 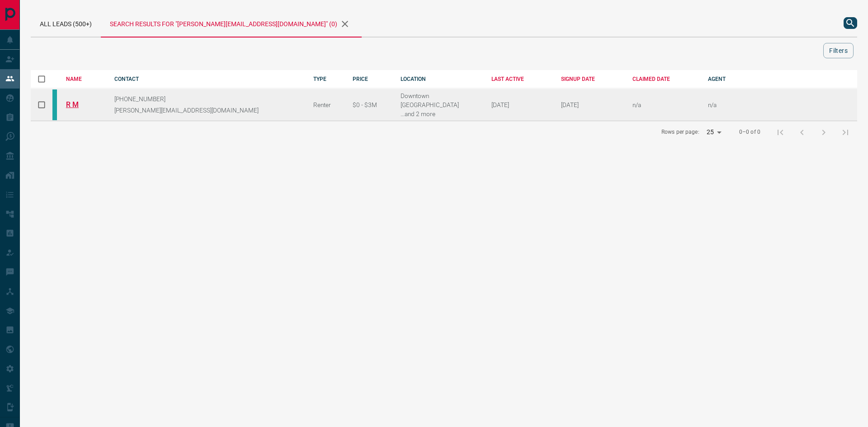 I want to click on div: NAME, so click(x=83, y=79).